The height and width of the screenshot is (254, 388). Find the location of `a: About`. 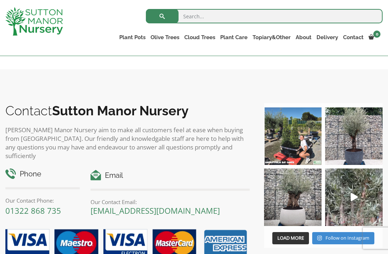

a: About is located at coordinates (304, 37).